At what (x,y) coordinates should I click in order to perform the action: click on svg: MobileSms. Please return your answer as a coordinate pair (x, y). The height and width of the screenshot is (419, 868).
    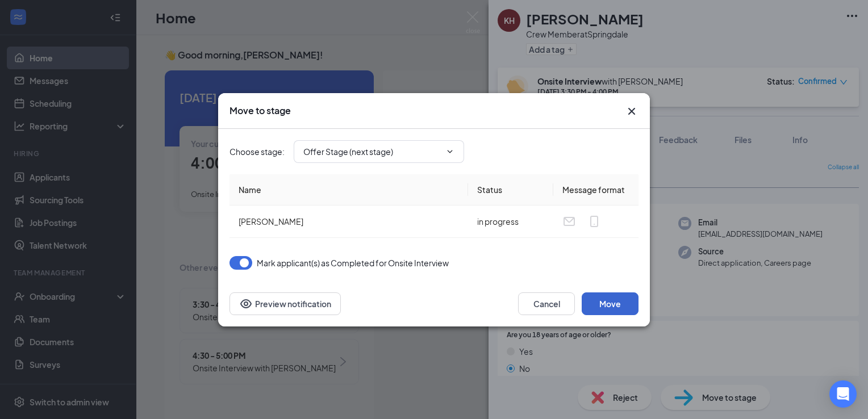
    Looking at the image, I should click on (594, 221).